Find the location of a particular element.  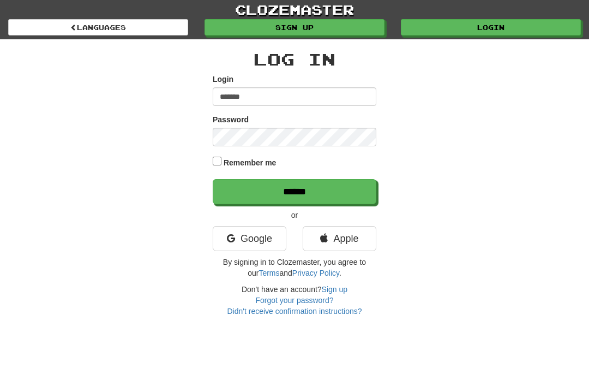

label: Password is located at coordinates (231, 120).